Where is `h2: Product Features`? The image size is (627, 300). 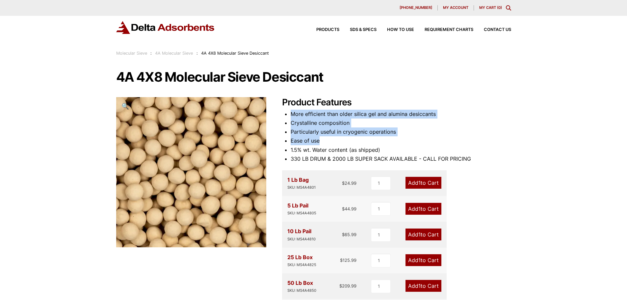
h2: Product Features is located at coordinates (396, 102).